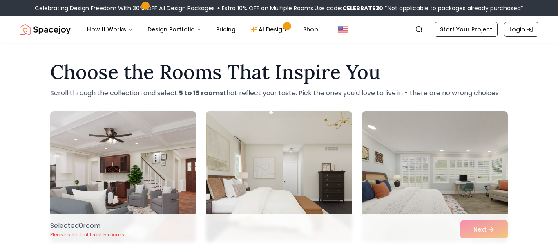 The image size is (558, 245). I want to click on img: United States, so click(343, 29).